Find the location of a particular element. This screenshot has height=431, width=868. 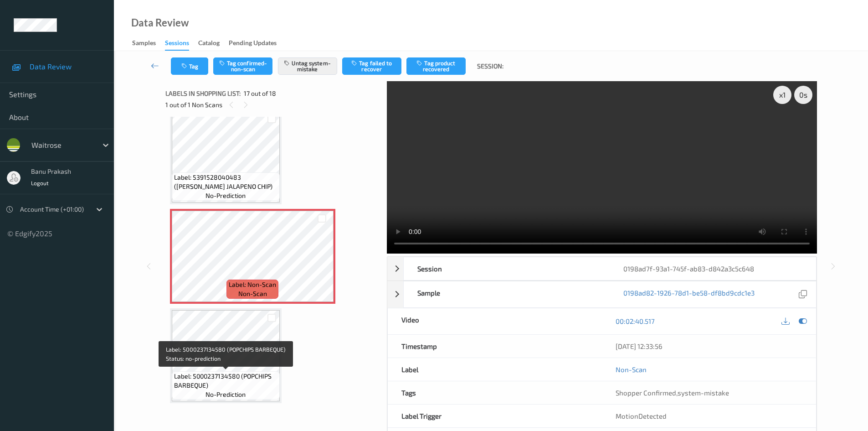

button: Tag confirmed-non-scan is located at coordinates (243, 66).